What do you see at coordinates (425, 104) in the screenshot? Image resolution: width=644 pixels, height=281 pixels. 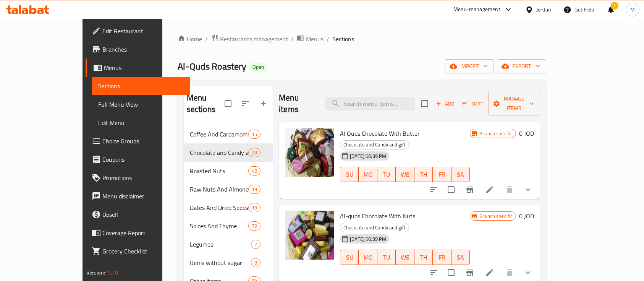 I see `span: Select section` at bounding box center [425, 104].